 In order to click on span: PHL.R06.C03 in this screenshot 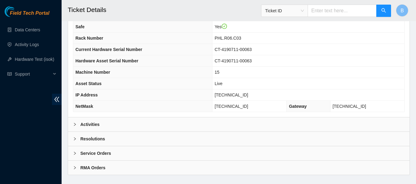, I will do `click(228, 38)`.